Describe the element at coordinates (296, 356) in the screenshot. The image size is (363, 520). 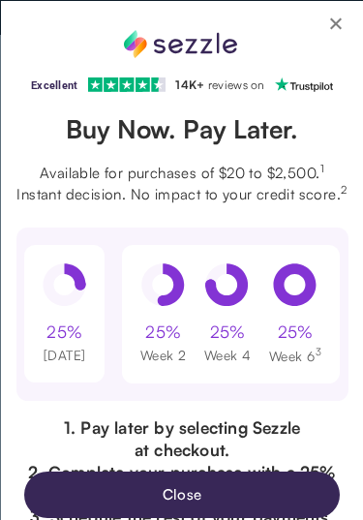
I see `div: Week 6` at that location.